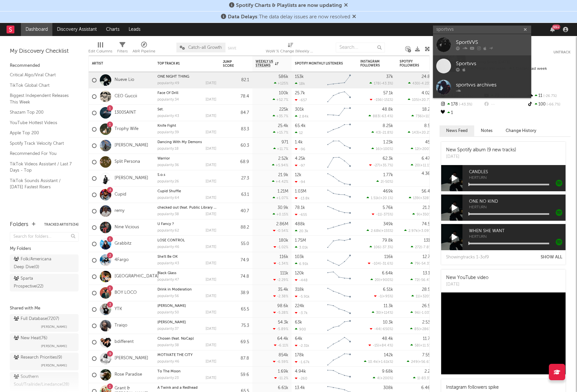  Describe the element at coordinates (164, 158) in the screenshot. I see `a: Warrior` at that location.